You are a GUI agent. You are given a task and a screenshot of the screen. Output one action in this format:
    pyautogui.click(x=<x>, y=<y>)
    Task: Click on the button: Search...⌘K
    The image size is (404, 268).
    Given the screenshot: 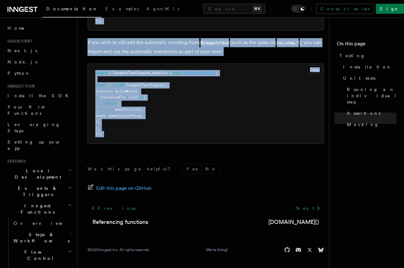 What is the action you would take?
    pyautogui.click(x=234, y=9)
    